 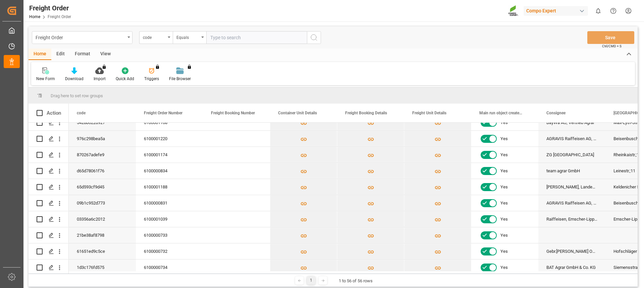 What do you see at coordinates (355, 281) in the screenshot?
I see `div: 1 to 56 of 56 rows` at bounding box center [355, 281].